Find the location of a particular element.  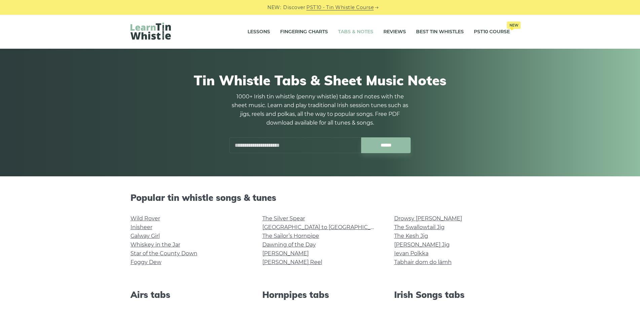

a: Reviews is located at coordinates (394, 32).